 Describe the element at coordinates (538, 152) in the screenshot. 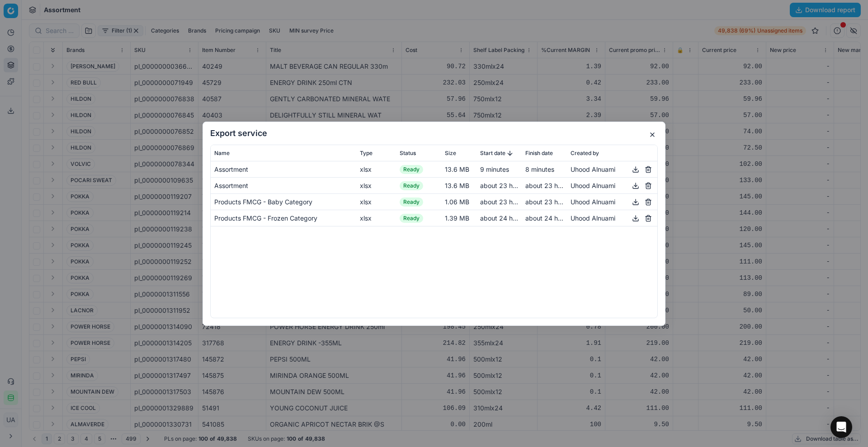

I see `span: Finish date` at that location.